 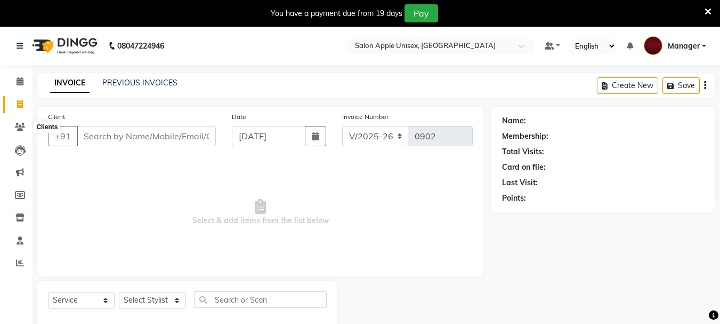 I want to click on a: INVOICE, so click(x=70, y=83).